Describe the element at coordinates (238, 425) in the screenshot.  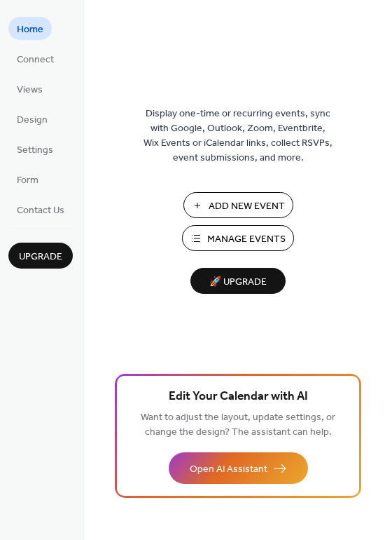
I see `span: Want to adjust the layout, update settings, or change the design? The assistant can help.` at that location.